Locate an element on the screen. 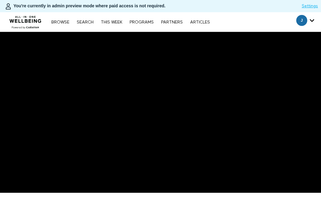 This screenshot has width=321, height=201. a: Settings is located at coordinates (310, 6).